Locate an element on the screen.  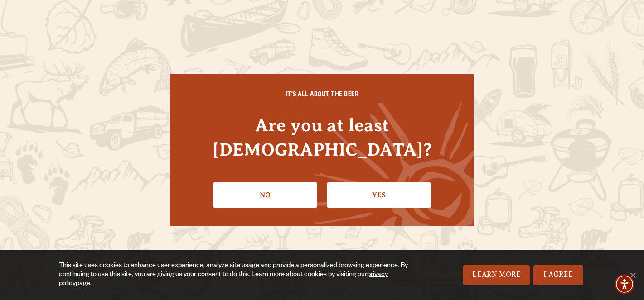
a: privacy policy is located at coordinates (224, 280).